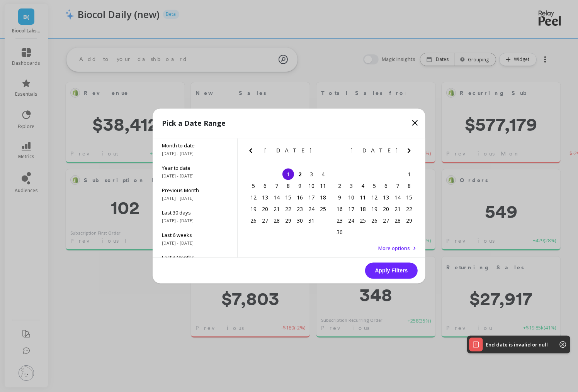 The width and height of the screenshot is (578, 392). Describe the element at coordinates (277, 186) in the screenshot. I see `div: Choose Tuesday, October 7th, 2025` at that location.